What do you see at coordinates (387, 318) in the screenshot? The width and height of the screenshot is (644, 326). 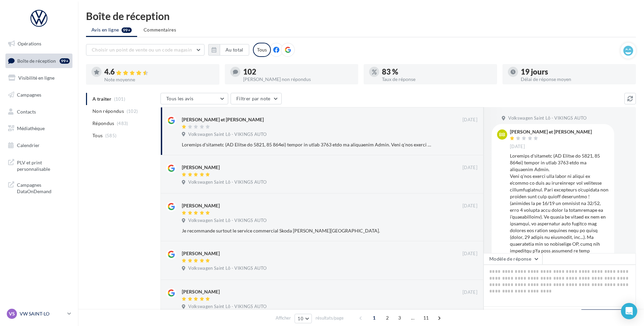 I see `span: 2` at bounding box center [387, 318].